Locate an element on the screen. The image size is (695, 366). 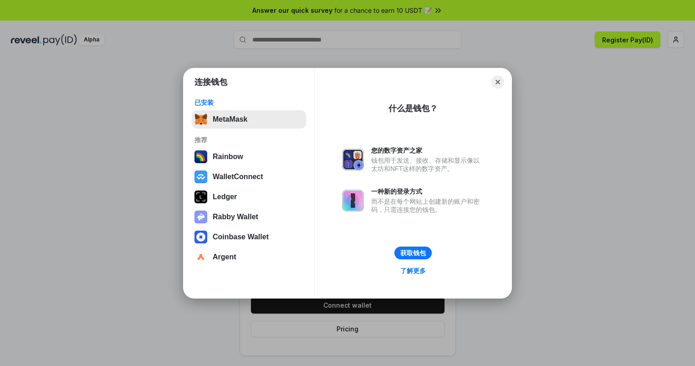
div: 什么是钱包？ is located at coordinates (413, 108).